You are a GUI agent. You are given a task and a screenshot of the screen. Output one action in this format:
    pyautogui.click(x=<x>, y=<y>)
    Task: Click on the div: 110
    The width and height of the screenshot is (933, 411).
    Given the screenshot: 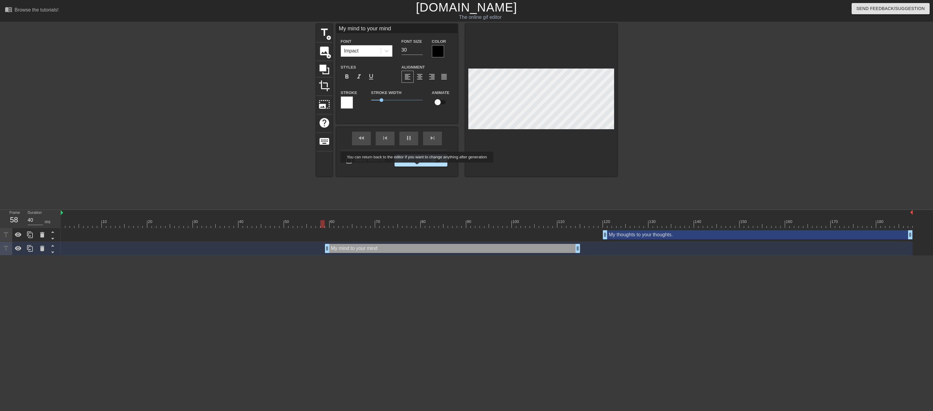 What is the action you would take?
    pyautogui.click(x=561, y=222)
    